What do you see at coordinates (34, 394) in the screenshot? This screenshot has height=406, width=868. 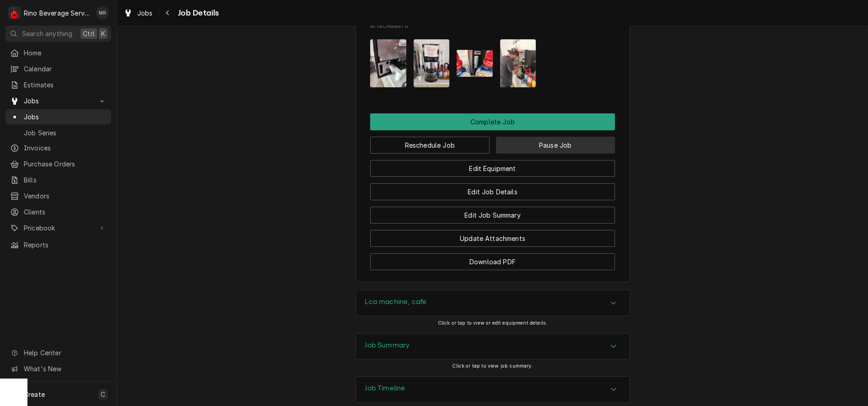 I see `span: Create` at bounding box center [34, 394].